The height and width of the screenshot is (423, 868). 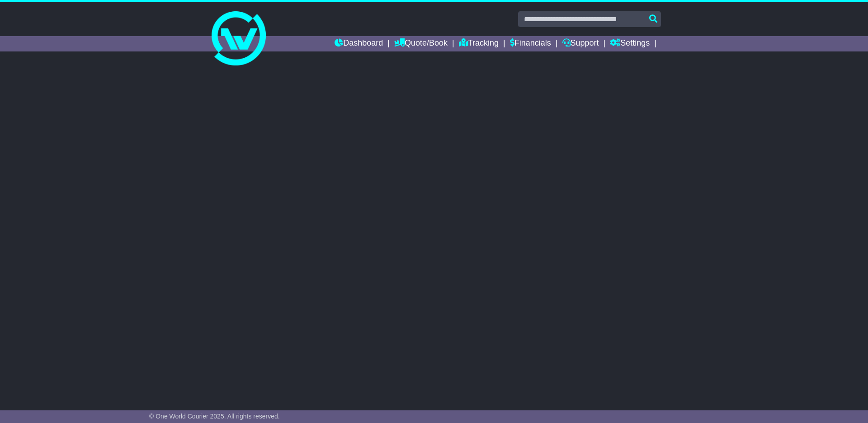 What do you see at coordinates (580, 43) in the screenshot?
I see `a: Support` at bounding box center [580, 43].